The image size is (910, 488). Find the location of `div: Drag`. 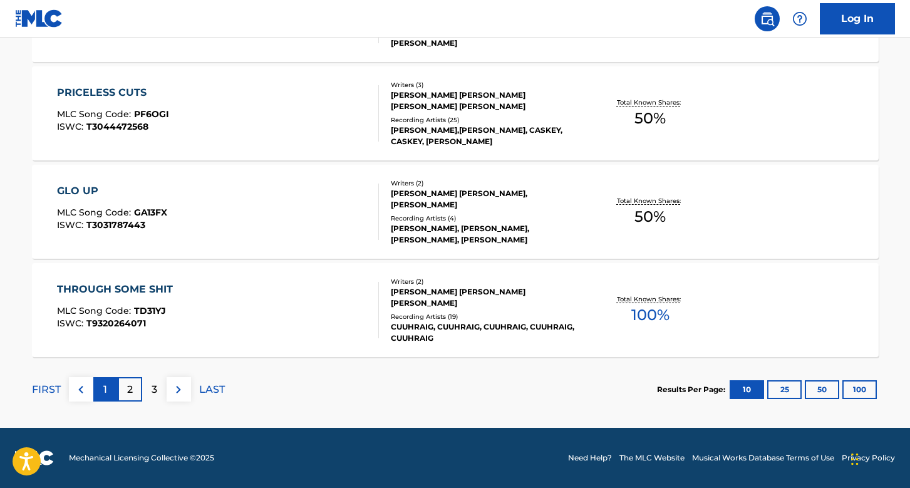

div: Drag is located at coordinates (855, 459).